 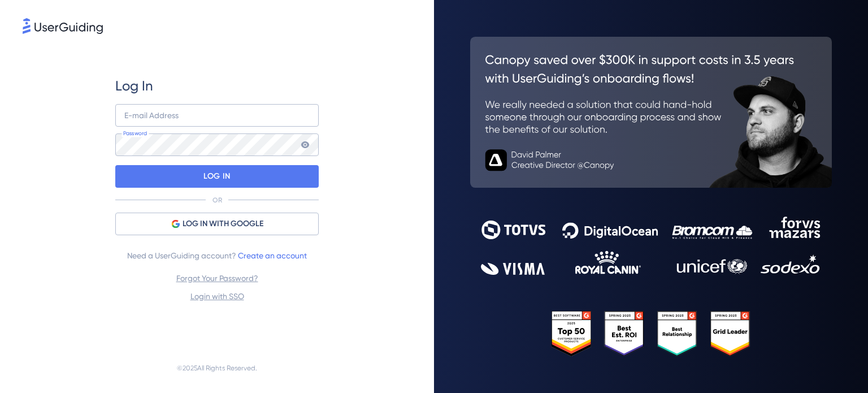 I want to click on p: OR, so click(x=217, y=200).